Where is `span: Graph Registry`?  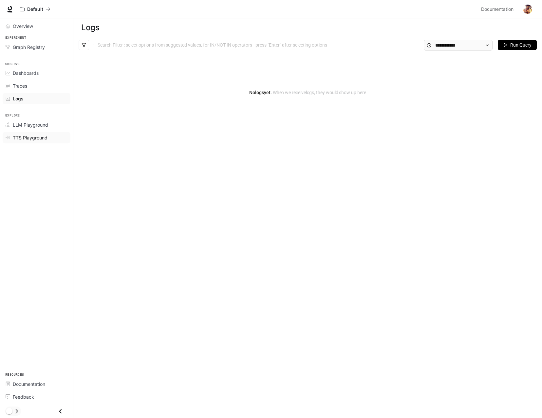
span: Graph Registry is located at coordinates (29, 47).